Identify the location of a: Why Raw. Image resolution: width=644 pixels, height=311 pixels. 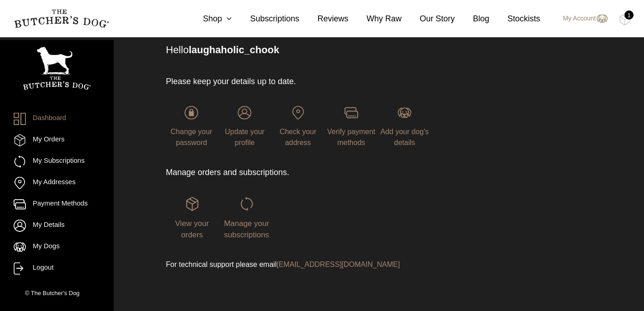
(375, 19).